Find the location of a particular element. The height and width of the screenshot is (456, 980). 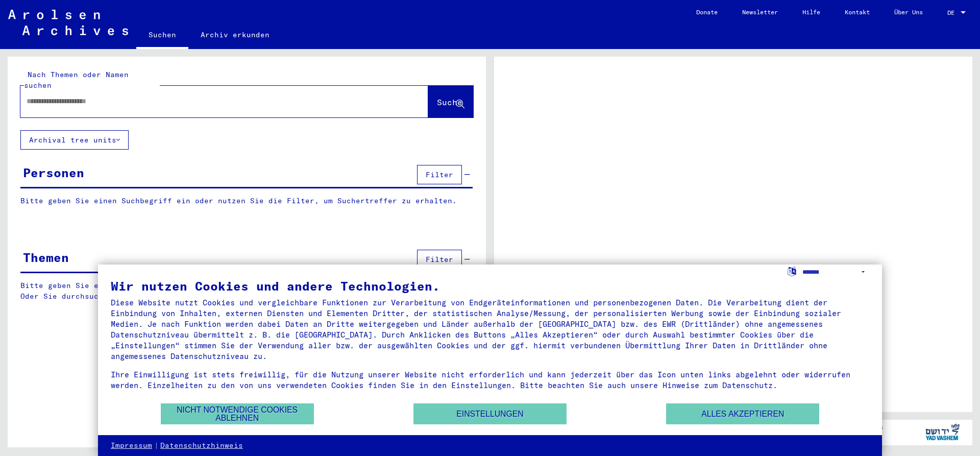

button: Suche is located at coordinates (451, 102).